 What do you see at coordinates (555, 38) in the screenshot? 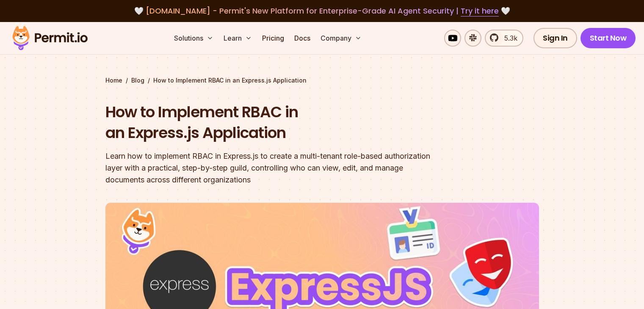
I see `a: Sign In` at bounding box center [555, 38].